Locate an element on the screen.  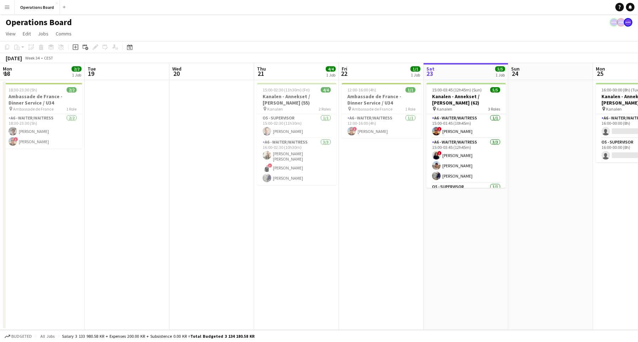
span: 22 is located at coordinates (344, 73).